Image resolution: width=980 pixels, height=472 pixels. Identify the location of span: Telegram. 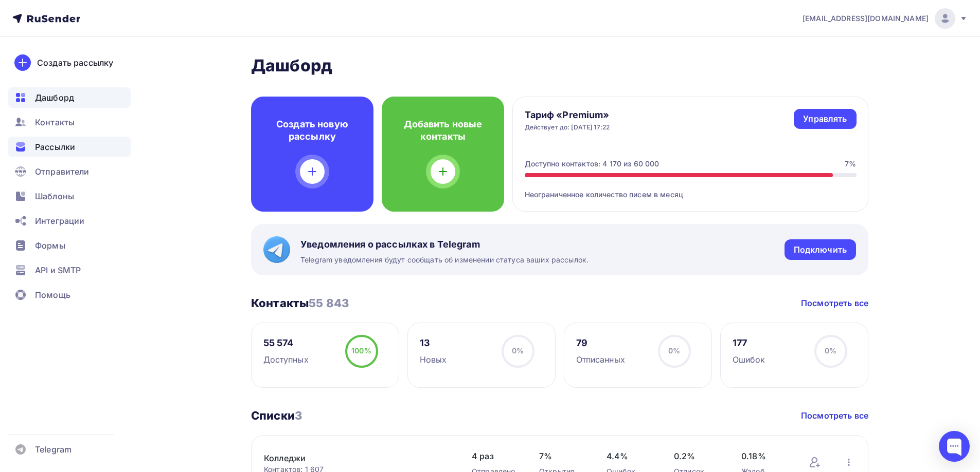
(53, 449).